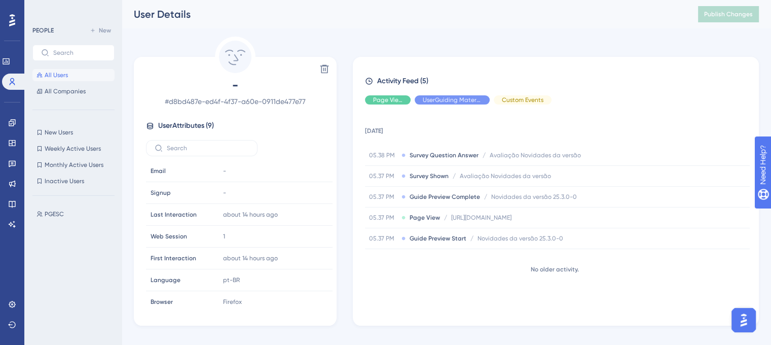 This screenshot has width=771, height=345. Describe the element at coordinates (383, 155) in the screenshot. I see `span: 05.38 PM` at that location.